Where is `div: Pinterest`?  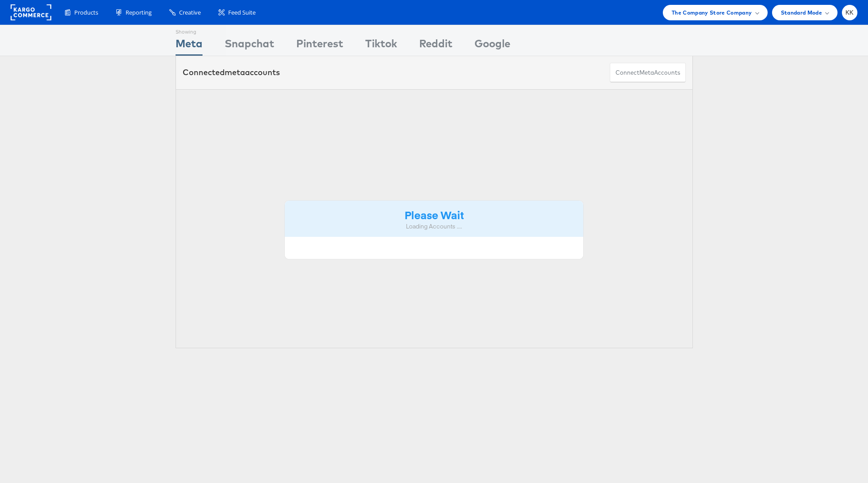 div: Pinterest is located at coordinates (320, 45).